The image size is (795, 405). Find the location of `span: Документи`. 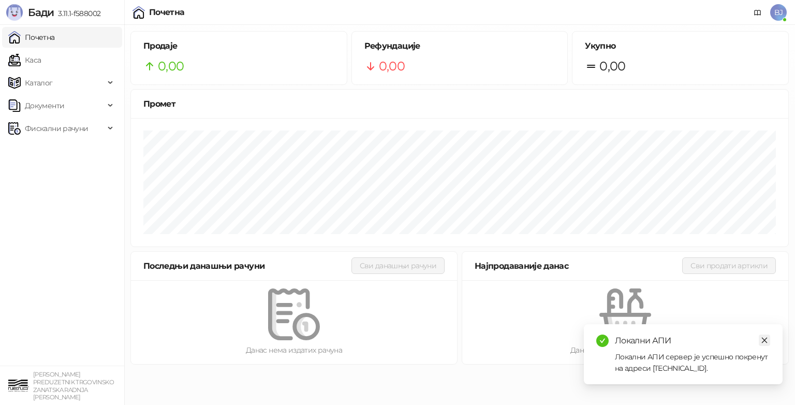

span: Документи is located at coordinates (44, 106).